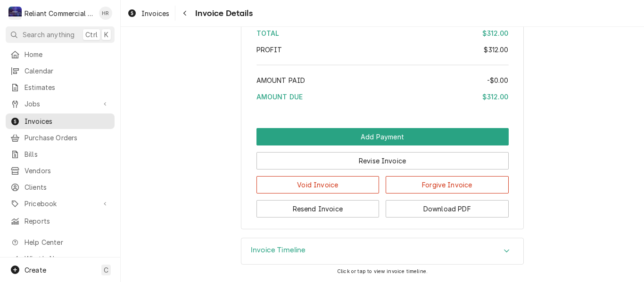 The image size is (644, 282). I want to click on div: Heath Reed's Avatar, so click(106, 13).